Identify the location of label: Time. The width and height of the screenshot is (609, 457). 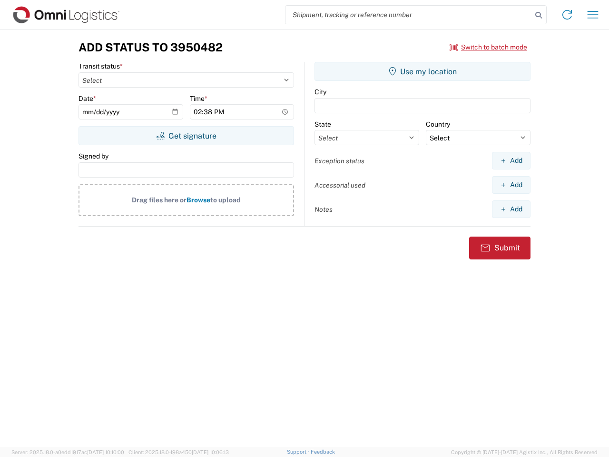
(198, 98).